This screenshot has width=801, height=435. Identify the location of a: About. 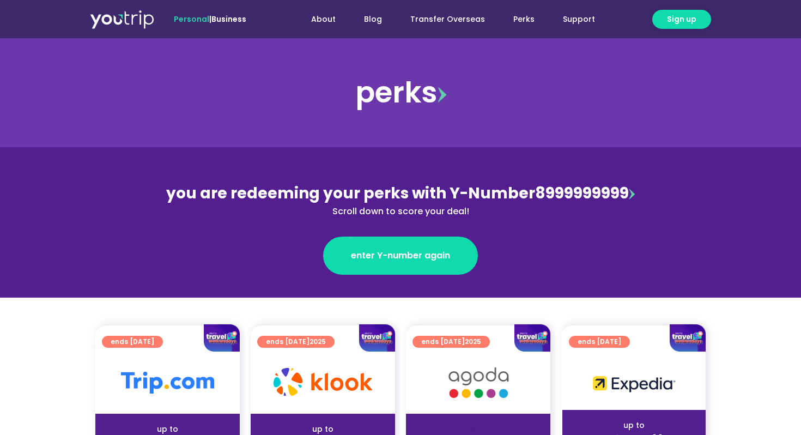
(323, 19).